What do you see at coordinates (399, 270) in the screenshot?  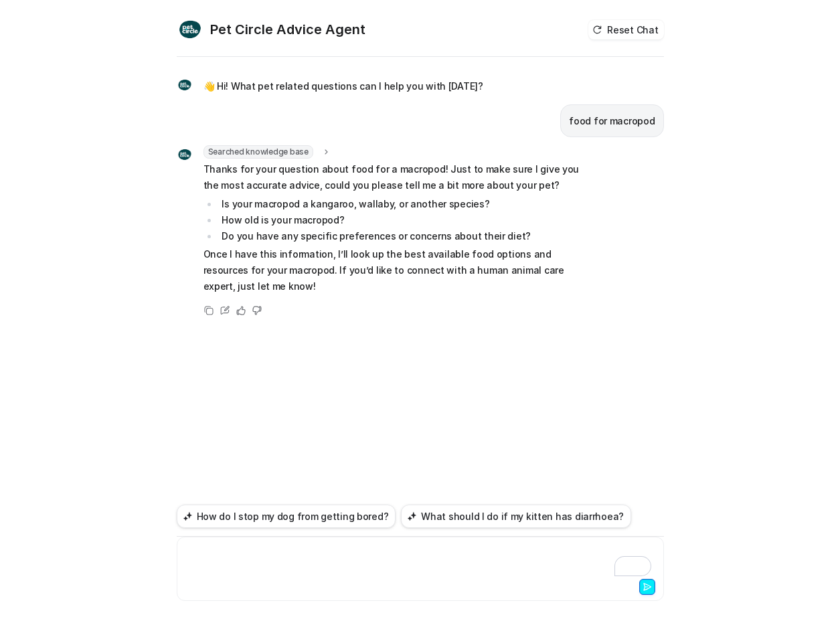 I see `p: Once I have this information, I’ll look up the best available food options and resources for your...` at bounding box center [399, 270].